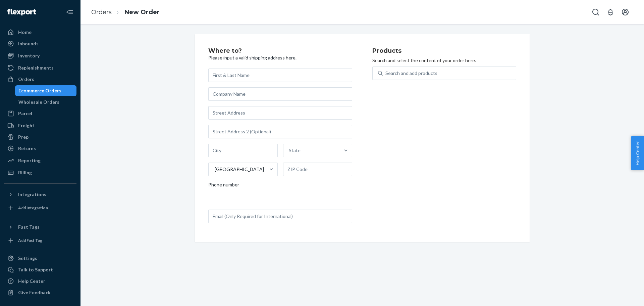 The height and width of the screenshot is (306, 644). I want to click on div: Freight, so click(26, 125).